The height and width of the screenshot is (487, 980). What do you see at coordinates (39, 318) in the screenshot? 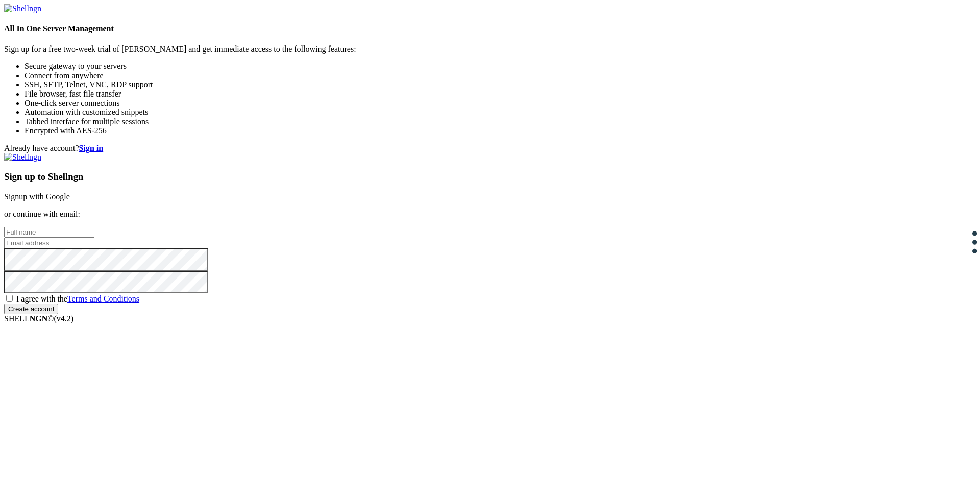
I see `span: SHELL ©` at bounding box center [39, 318].